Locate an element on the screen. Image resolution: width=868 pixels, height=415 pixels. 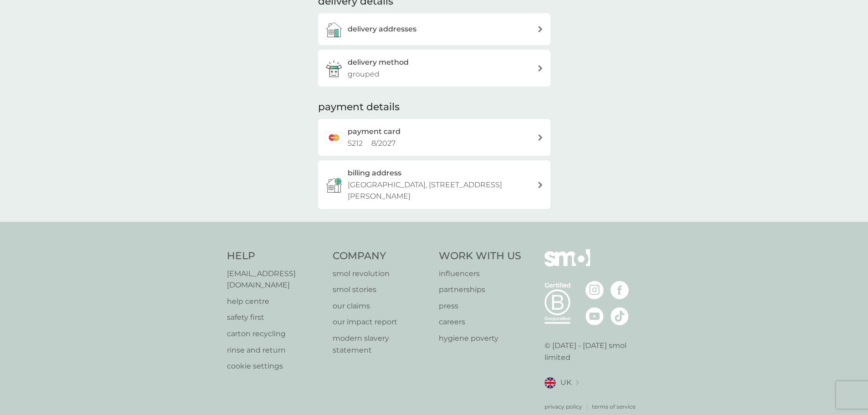
p: privacy policy is located at coordinates (563, 406).